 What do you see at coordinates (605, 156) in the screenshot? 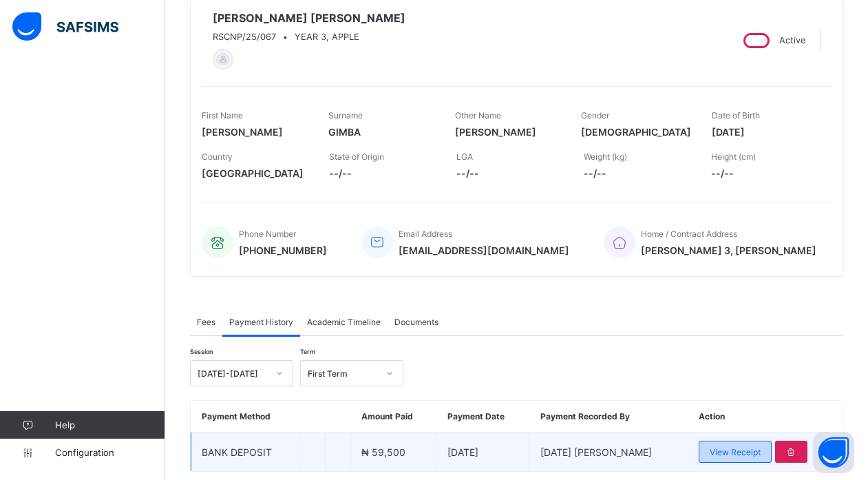
I see `span: Weight (kg)` at bounding box center [605, 156].